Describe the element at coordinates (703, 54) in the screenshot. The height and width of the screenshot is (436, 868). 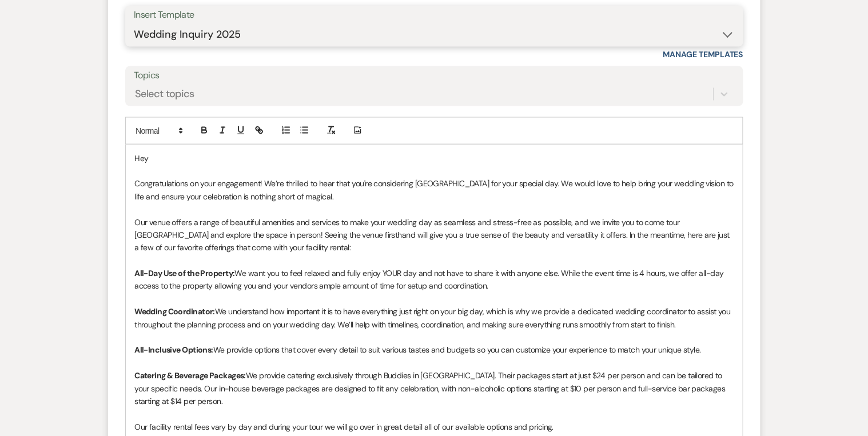
I see `a: Manage Templates` at that location.